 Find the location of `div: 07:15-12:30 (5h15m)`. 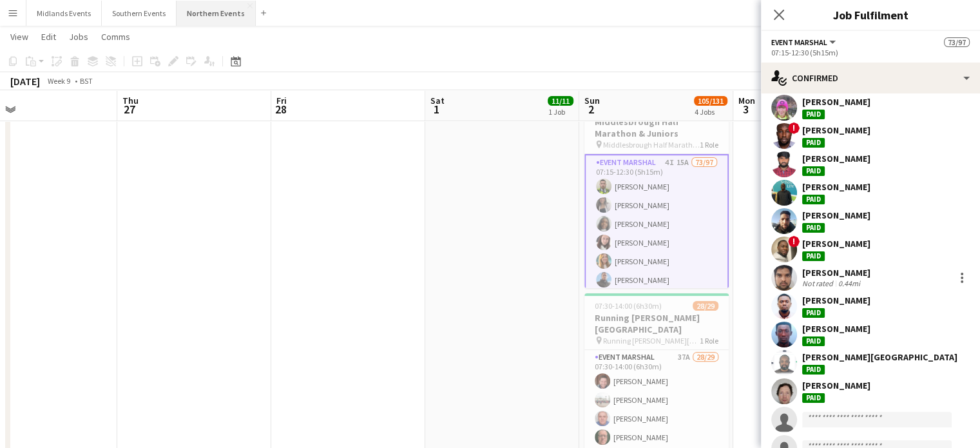

div: 07:15-12:30 (5h15m) is located at coordinates (871, 52).